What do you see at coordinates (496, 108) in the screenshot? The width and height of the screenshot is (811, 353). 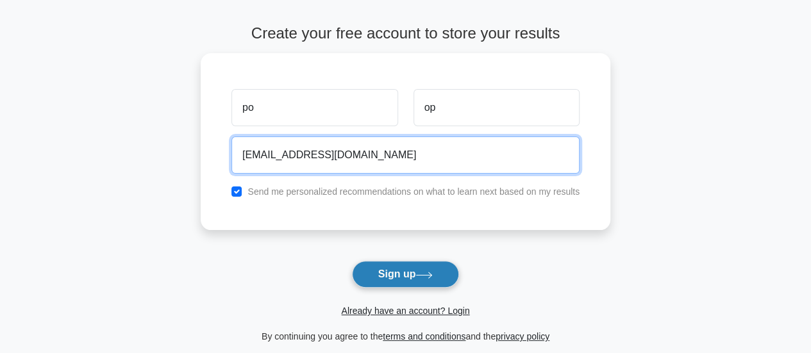 I see `input: Last name` at bounding box center [496, 108].